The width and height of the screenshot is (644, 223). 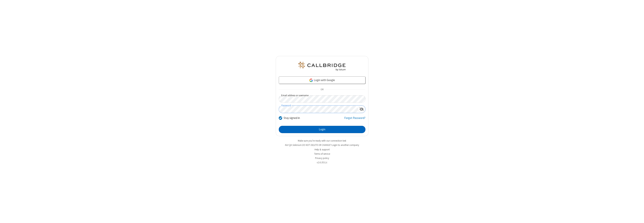 What do you see at coordinates (322, 158) in the screenshot?
I see `a: Privacy policy` at bounding box center [322, 158].